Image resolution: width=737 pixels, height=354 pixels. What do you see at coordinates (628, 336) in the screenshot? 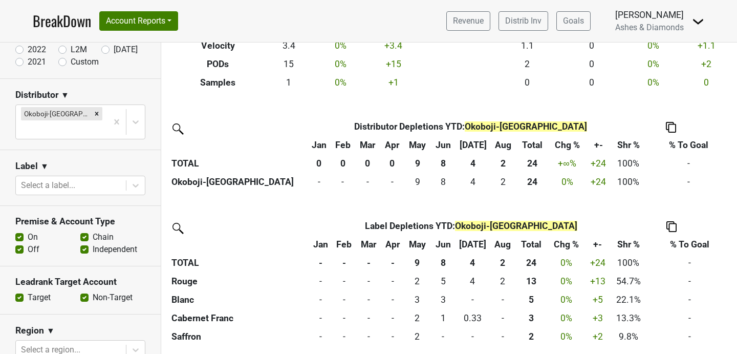
I see `td: 9.8%` at bounding box center [628, 336].